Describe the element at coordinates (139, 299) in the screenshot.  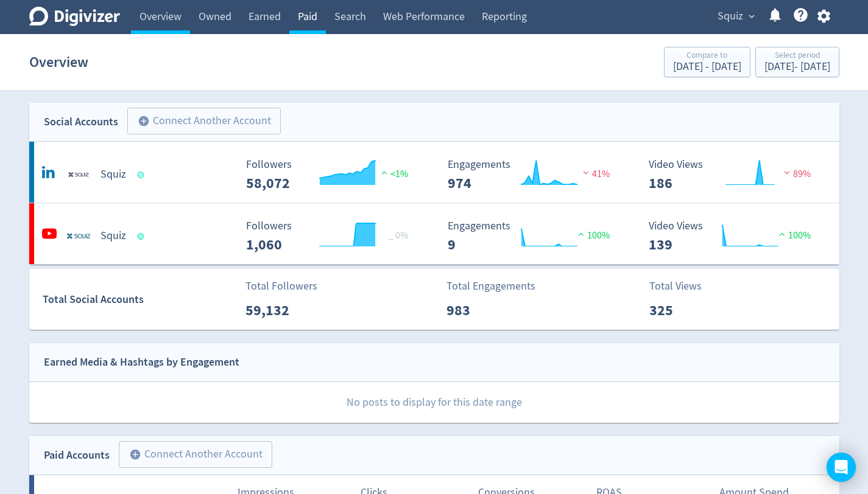
I see `div: Total Social Accounts` at that location.